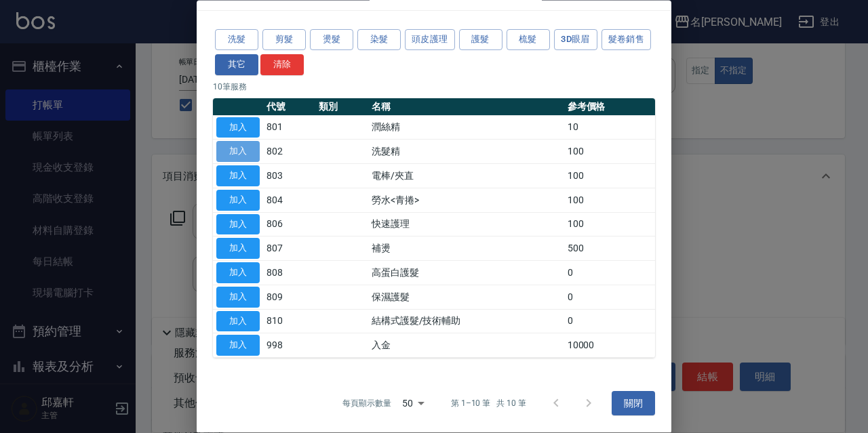 This screenshot has width=868, height=433. What do you see at coordinates (284, 40) in the screenshot?
I see `button: 剪髮` at bounding box center [284, 40].